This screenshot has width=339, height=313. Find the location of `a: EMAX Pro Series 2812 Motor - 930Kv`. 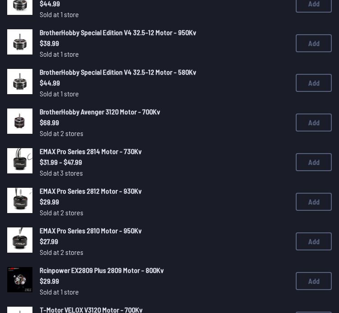

a: EMAX Pro Series 2812 Motor - 930Kv is located at coordinates (160, 191).